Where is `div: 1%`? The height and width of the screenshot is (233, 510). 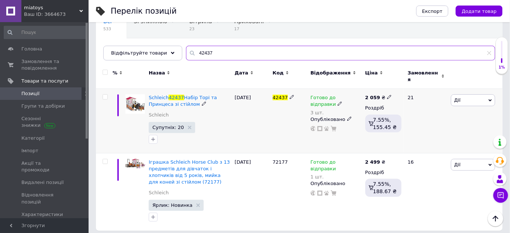 div: 1% is located at coordinates (502, 68).